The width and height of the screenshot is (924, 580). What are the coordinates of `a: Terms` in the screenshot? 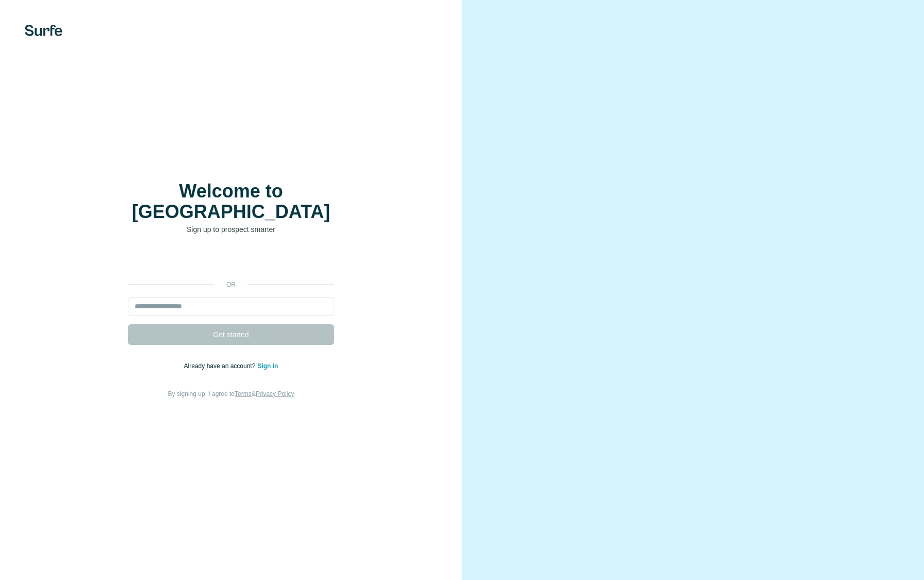 It's located at (242, 394).